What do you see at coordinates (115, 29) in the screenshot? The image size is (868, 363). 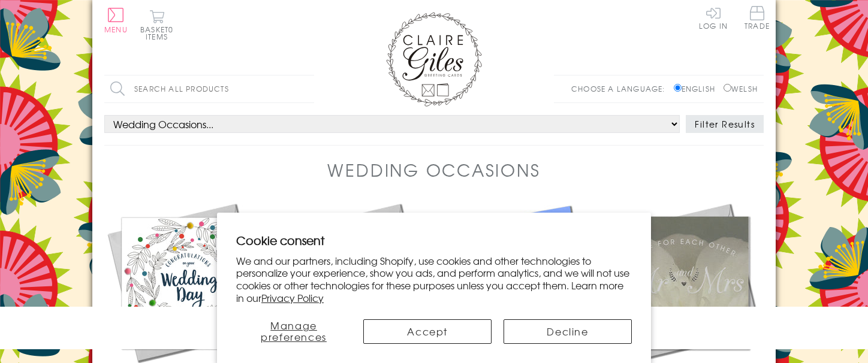 I see `span: Menu` at bounding box center [115, 29].